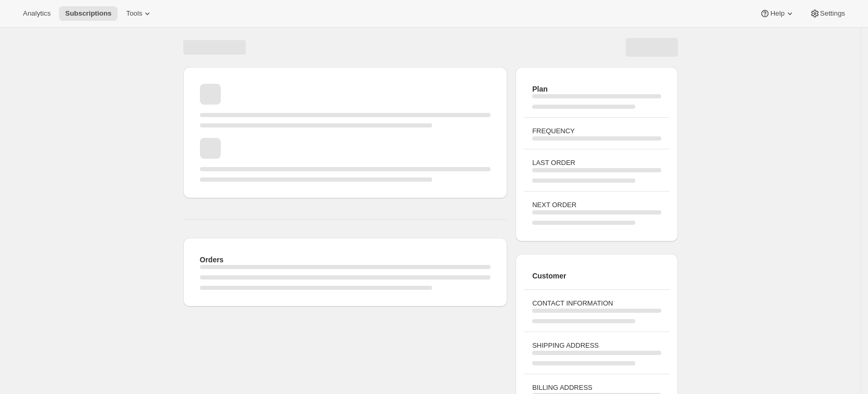 This screenshot has height=394, width=868. I want to click on button: Analytics, so click(37, 14).